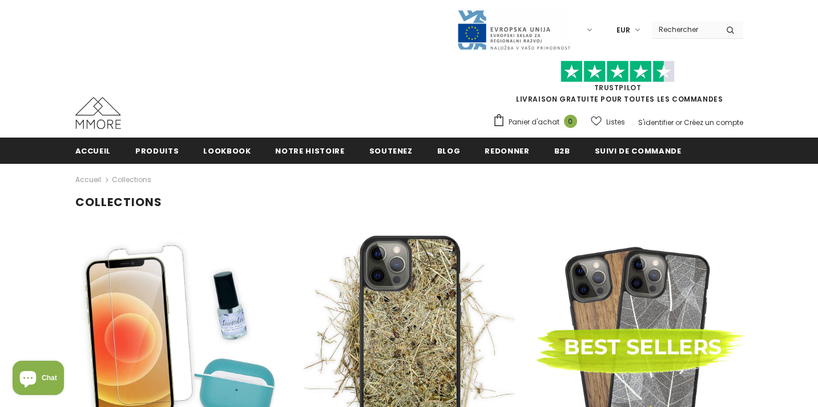  Describe the element at coordinates (562, 151) in the screenshot. I see `span: B2B` at that location.